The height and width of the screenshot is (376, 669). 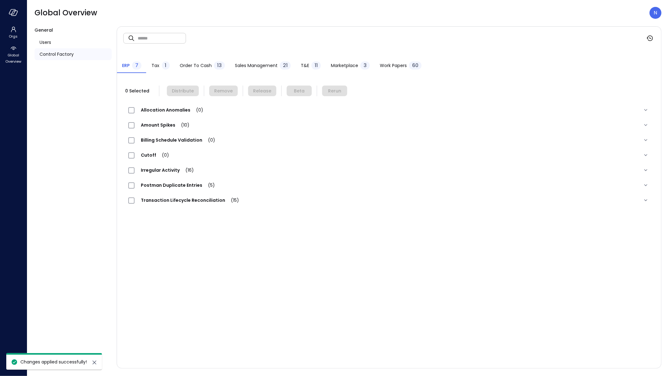 What do you see at coordinates (209, 185) in the screenshot?
I see `span: (5)` at bounding box center [209, 185].